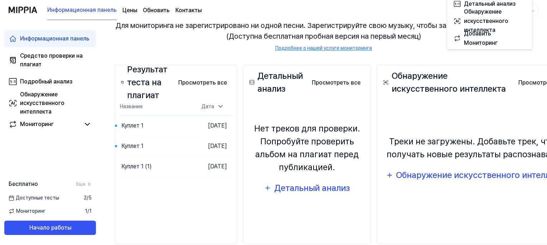  I want to click on div: Результат теста на плагиат, so click(146, 82).